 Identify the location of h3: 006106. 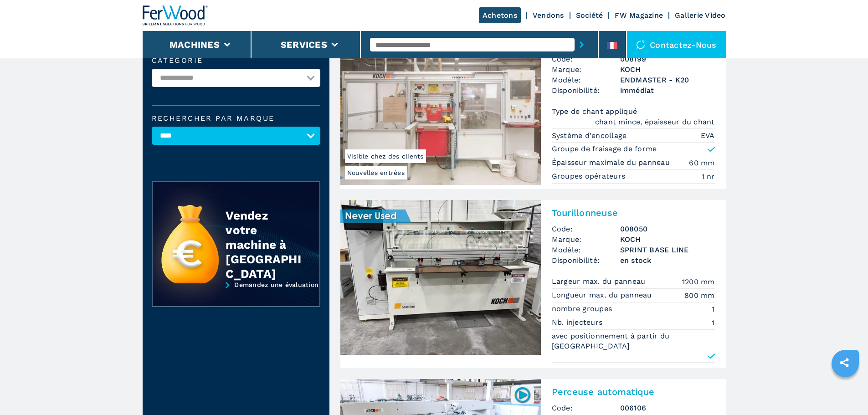
(668, 408).